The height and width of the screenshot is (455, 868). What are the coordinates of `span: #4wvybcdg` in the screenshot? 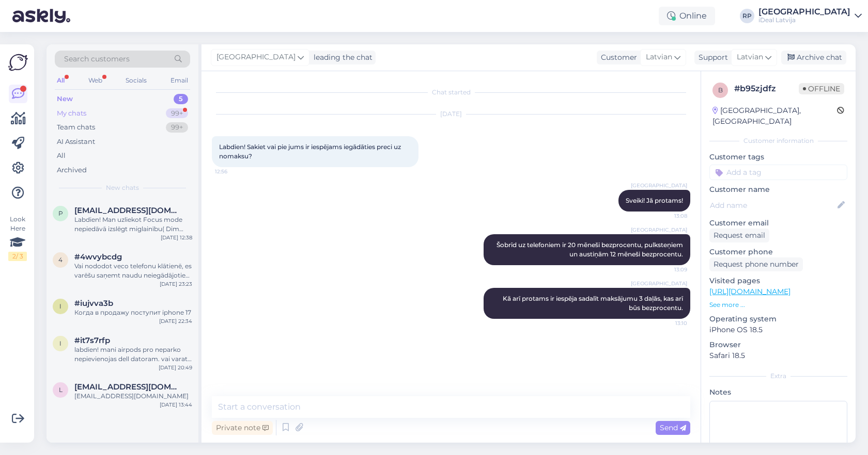 It's located at (98, 257).